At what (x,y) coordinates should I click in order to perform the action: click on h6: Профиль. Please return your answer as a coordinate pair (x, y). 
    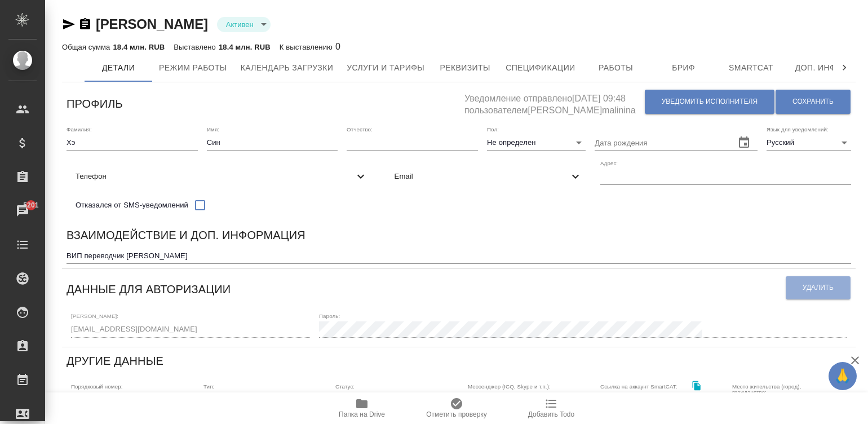
    Looking at the image, I should click on (95, 104).